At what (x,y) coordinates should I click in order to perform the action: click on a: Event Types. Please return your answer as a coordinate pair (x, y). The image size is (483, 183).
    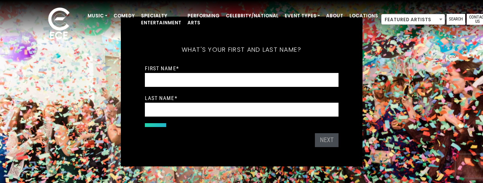
    Looking at the image, I should click on (302, 16).